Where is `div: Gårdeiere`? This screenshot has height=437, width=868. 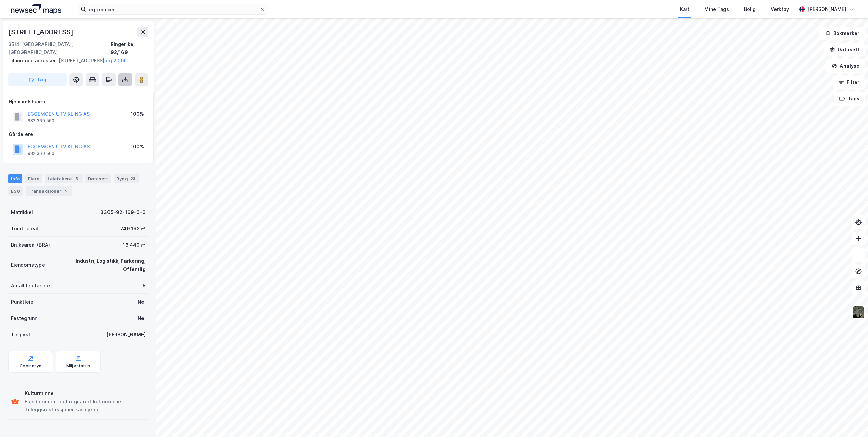 div: Gårdeiere is located at coordinates (78, 135).